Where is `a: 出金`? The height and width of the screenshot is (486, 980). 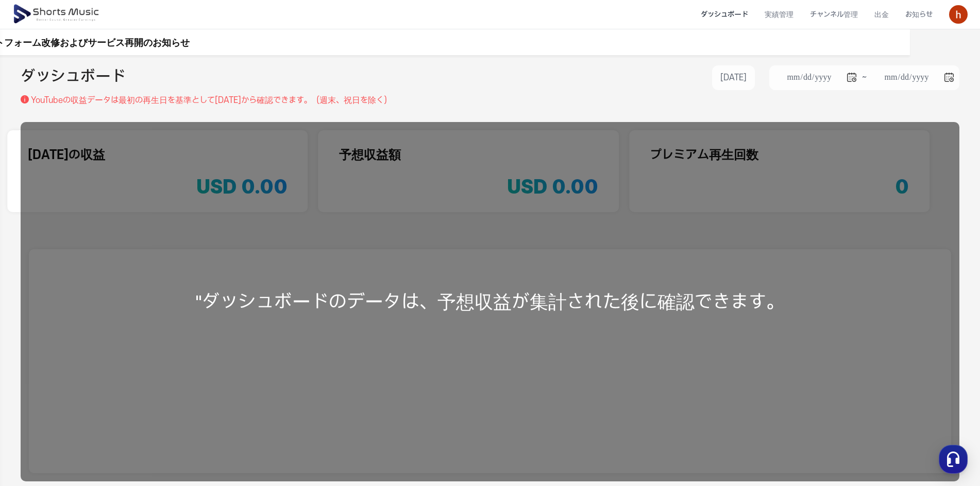
a: 出金 is located at coordinates (882, 14).